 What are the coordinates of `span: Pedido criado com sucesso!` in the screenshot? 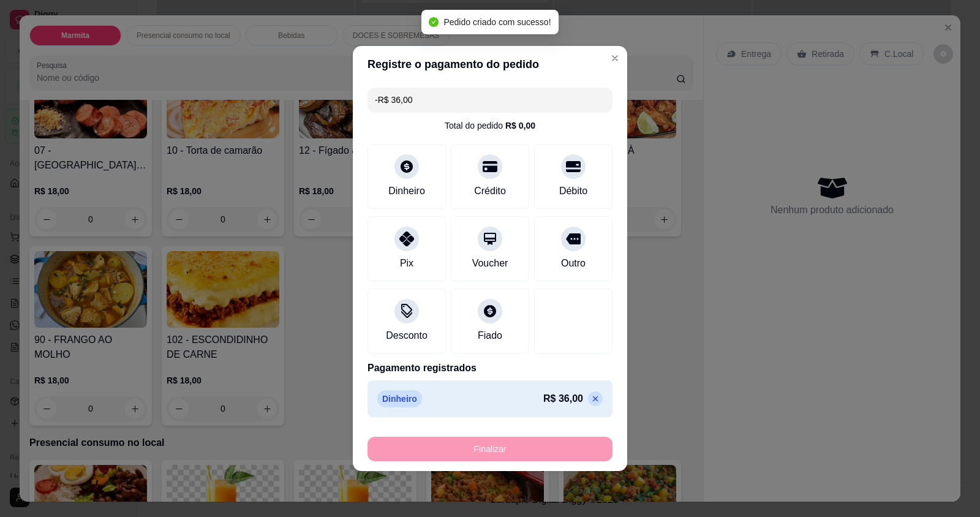 It's located at (497, 22).